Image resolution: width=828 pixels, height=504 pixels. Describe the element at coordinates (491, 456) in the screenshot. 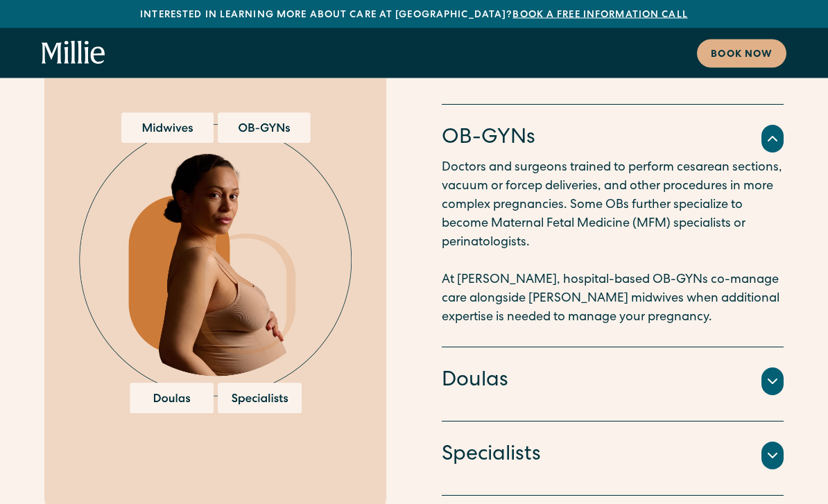

I see `h4: Specialists` at that location.